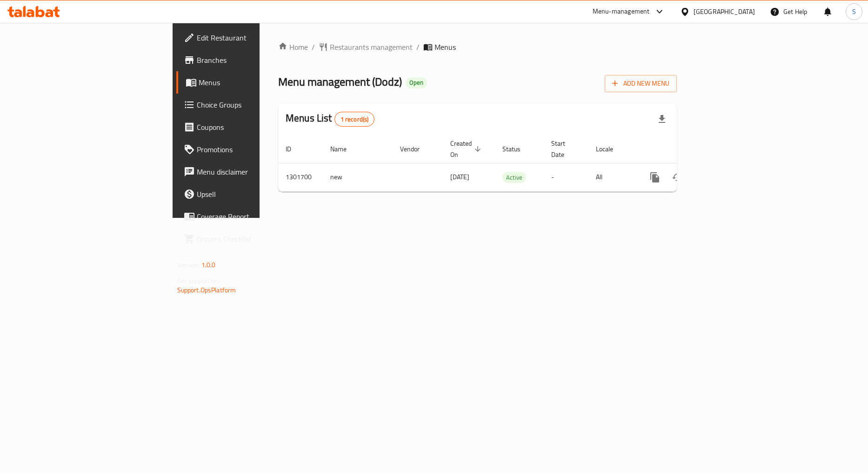  What do you see at coordinates (662, 119) in the screenshot?
I see `div: Export file` at bounding box center [662, 119].